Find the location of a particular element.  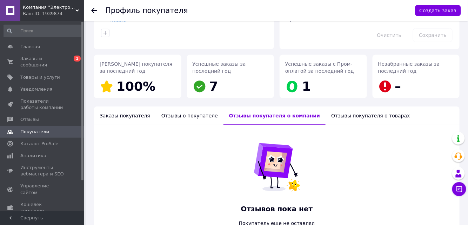

span: Управление сайтом is located at coordinates (42, 189).